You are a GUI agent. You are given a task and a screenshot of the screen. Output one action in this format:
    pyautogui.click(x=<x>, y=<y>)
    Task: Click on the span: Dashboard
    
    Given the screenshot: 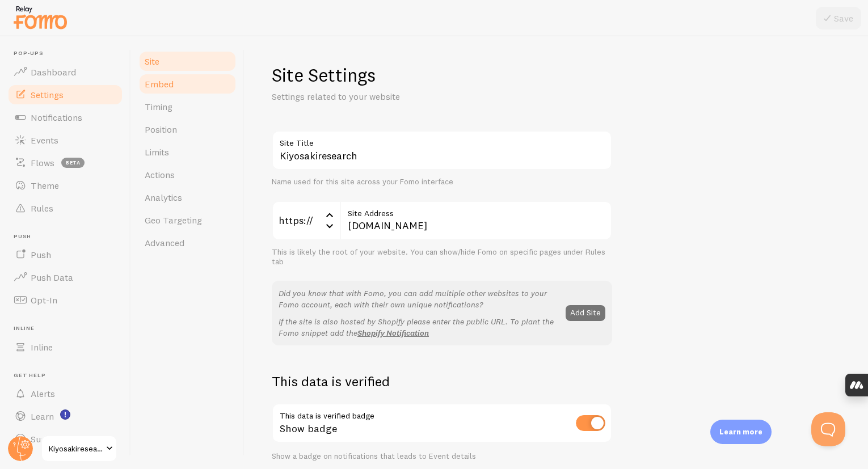 What is the action you would take?
    pyautogui.click(x=53, y=72)
    